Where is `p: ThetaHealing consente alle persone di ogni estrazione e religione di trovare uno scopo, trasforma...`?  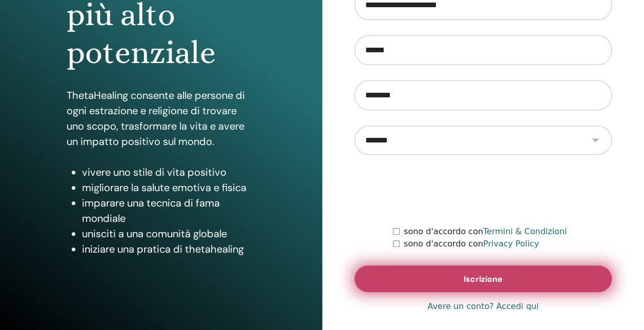 p: ThetaHealing consente alle persone di ogni estrazione e religione di trovare uno scopo, trasforma... is located at coordinates (161, 118).